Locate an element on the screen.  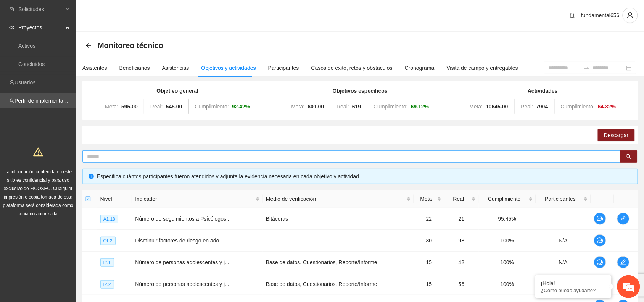
th: Nivel is located at coordinates (115, 199).